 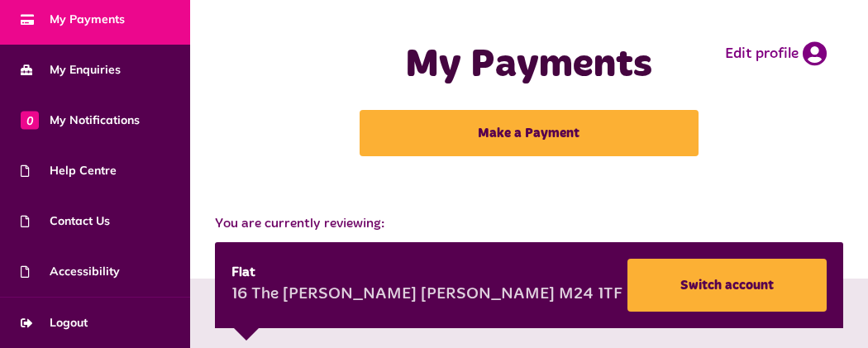 What do you see at coordinates (65, 221) in the screenshot?
I see `span: Contact Us` at bounding box center [65, 221].